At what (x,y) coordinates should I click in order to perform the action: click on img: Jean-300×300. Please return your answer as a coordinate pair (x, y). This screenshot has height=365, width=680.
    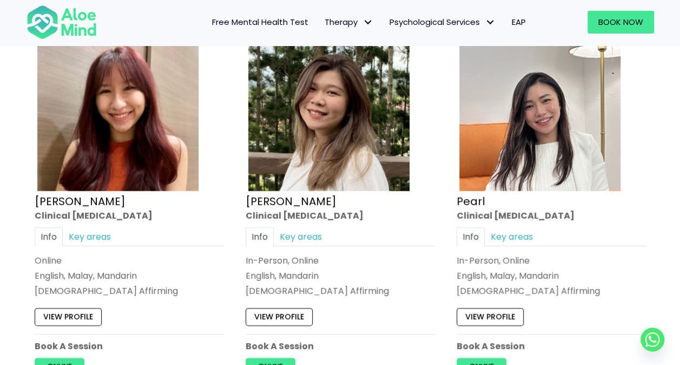
    Looking at the image, I should click on (118, 110).